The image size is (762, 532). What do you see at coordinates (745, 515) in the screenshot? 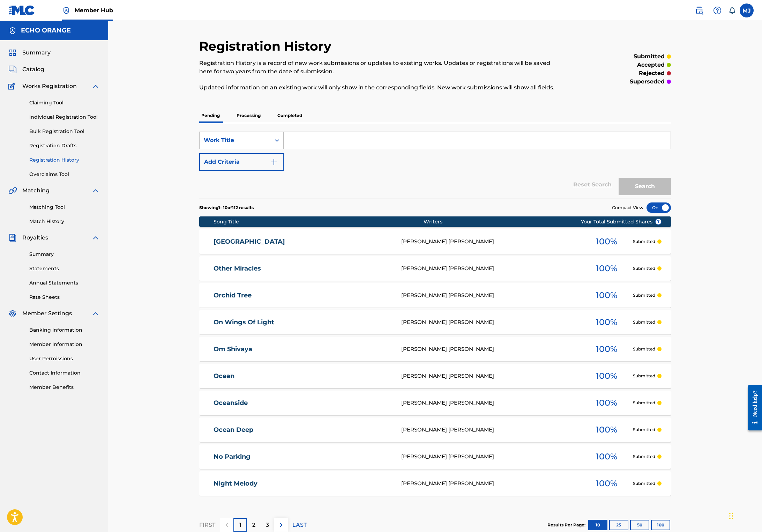
I see `div: Widget de chat` at bounding box center [745, 515].